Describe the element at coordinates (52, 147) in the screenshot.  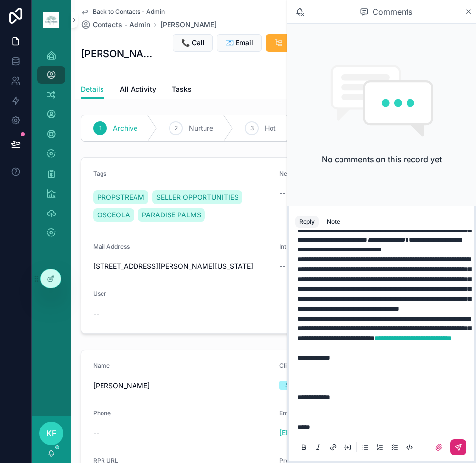
I see `div: scrollable content` at that location.